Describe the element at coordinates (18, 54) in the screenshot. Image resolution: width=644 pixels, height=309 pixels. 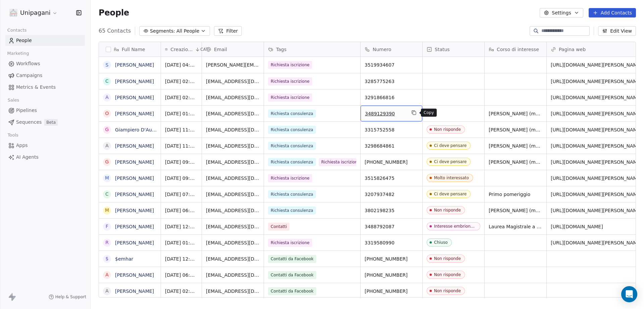
I see `span: Marketing` at that location.